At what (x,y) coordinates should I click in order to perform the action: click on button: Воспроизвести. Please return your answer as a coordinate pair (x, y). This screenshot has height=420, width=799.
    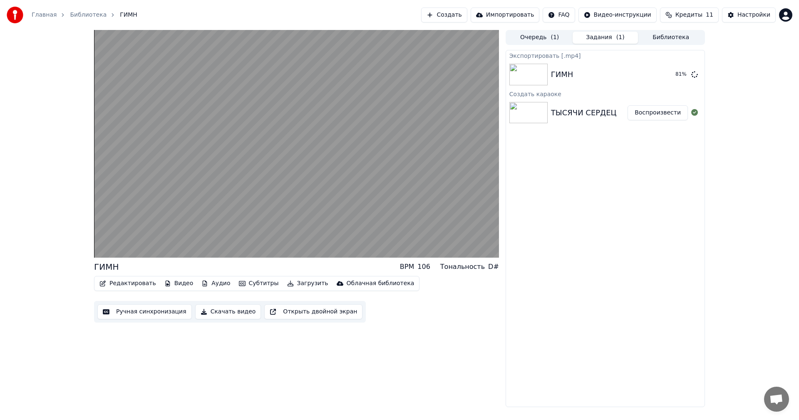
    Looking at the image, I should click on (658, 113).